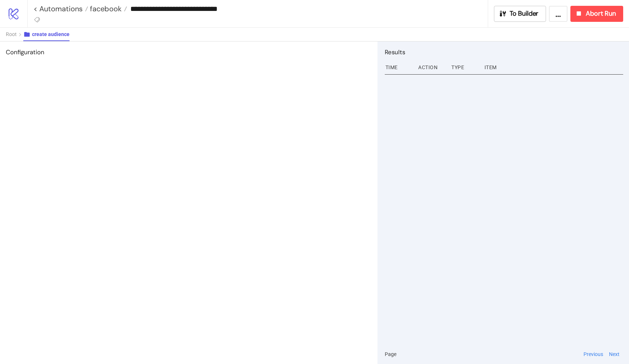 Image resolution: width=629 pixels, height=364 pixels. What do you see at coordinates (15, 34) in the screenshot?
I see `button: Root` at bounding box center [15, 34].